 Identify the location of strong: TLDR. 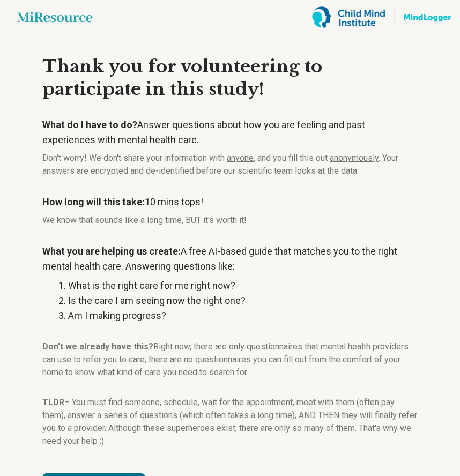
(53, 402).